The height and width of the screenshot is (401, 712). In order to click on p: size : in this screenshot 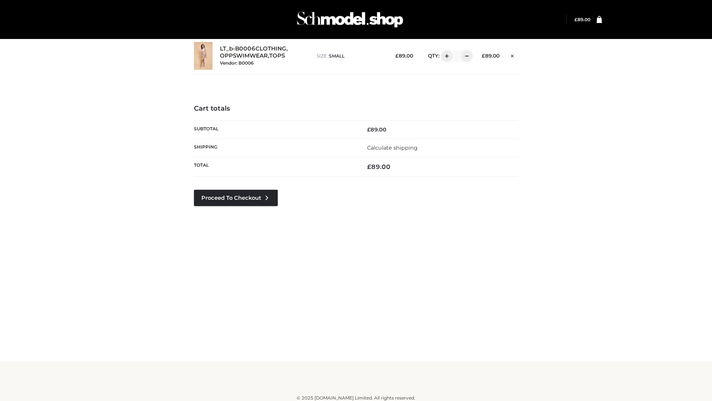, I will do `click(350, 56)`.